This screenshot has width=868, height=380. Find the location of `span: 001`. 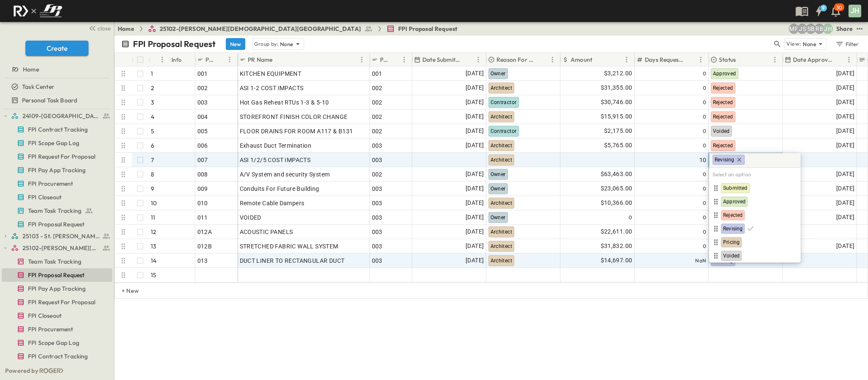

span: 001 is located at coordinates (202, 73).